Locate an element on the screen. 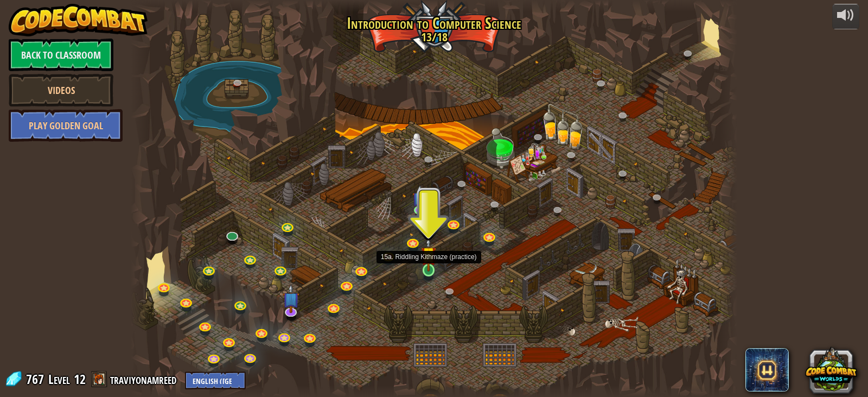 This screenshot has width=868, height=397. button: Adjust volume is located at coordinates (846, 16).